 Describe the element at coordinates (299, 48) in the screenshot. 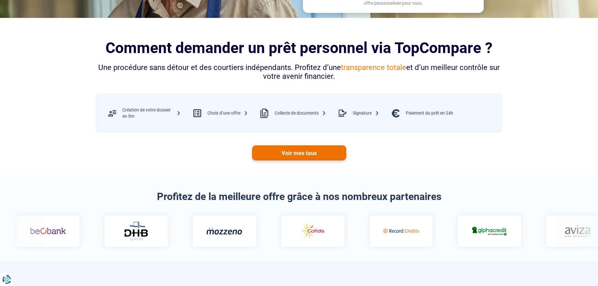

I see `h2: Comment demander un prêt personnel via TopCompare ?` at that location.